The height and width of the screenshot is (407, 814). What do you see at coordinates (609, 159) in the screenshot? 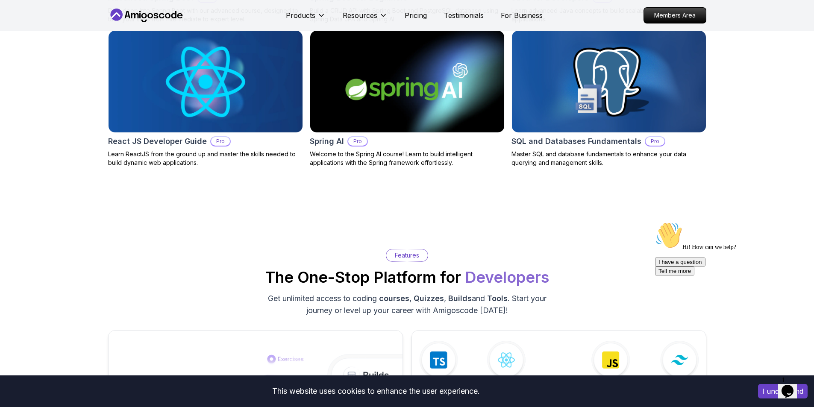
I see `p: Master SQL and database fundamentals to enhance your data querying and management skills.` at bounding box center [609, 159].